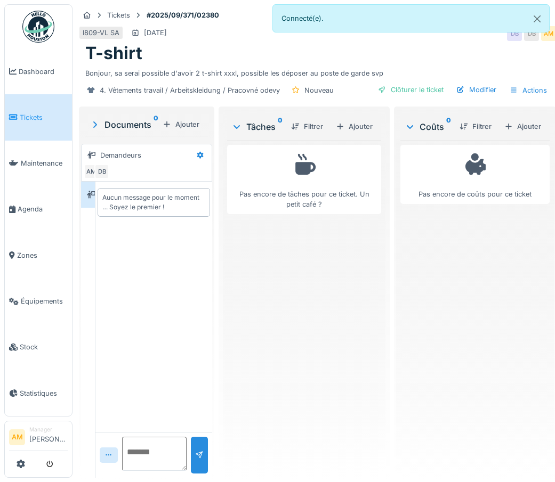 This screenshot has width=555, height=482. I want to click on div: Pas encore de coûts pour ce ticket, so click(475, 174).